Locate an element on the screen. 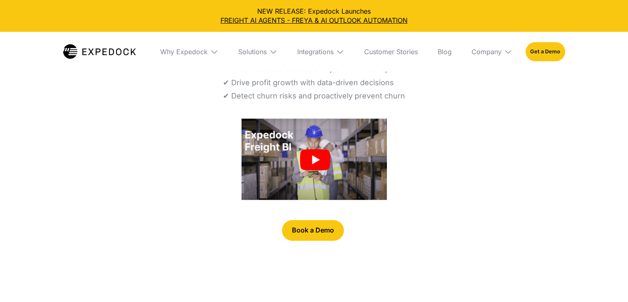 The height and width of the screenshot is (302, 628). p: ✔ Drive profit growth with data-driven decisions is located at coordinates (309, 83).